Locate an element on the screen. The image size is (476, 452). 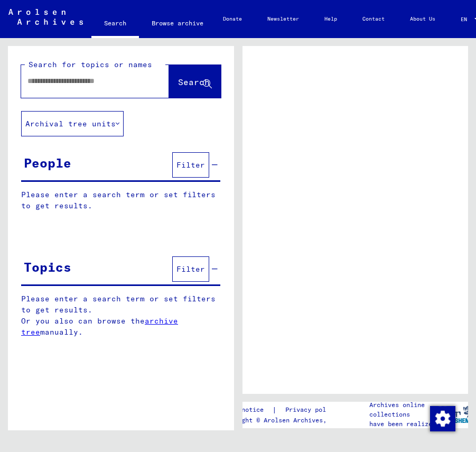
p: Please enter a search term or set filters to get results. is located at coordinates (120, 201).